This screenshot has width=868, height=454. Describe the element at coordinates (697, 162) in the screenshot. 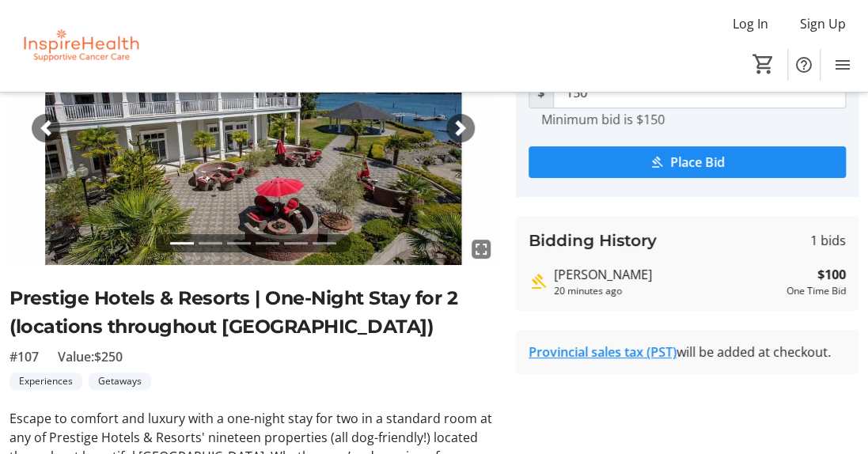

I see `span: Place Bid` at that location.